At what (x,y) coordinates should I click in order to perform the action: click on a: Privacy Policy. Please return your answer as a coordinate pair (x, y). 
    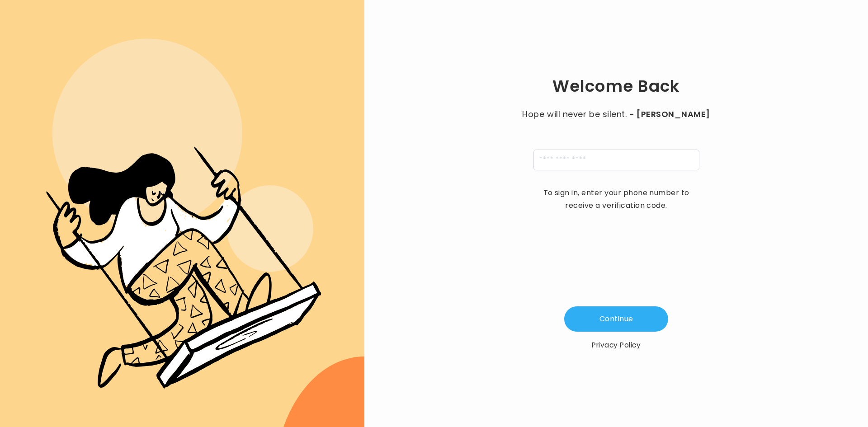
    Looking at the image, I should click on (616, 346).